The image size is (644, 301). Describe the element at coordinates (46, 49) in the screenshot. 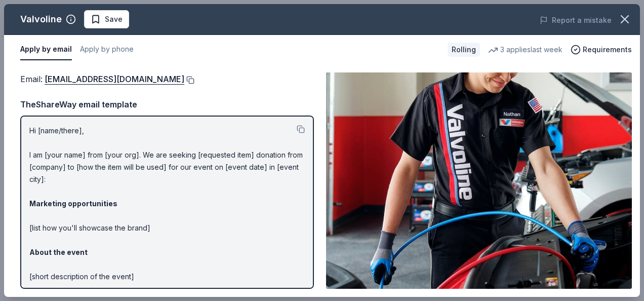

I see `button: Apply by email` at that location.